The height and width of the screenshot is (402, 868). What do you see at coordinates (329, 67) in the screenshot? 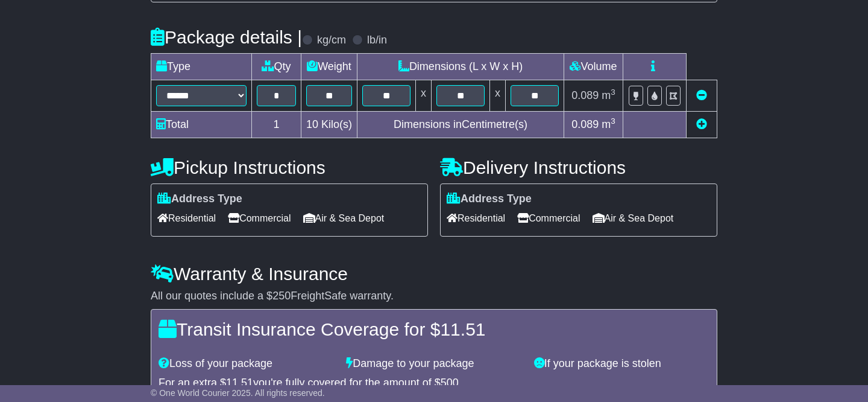
I see `td: Weight` at bounding box center [329, 67].